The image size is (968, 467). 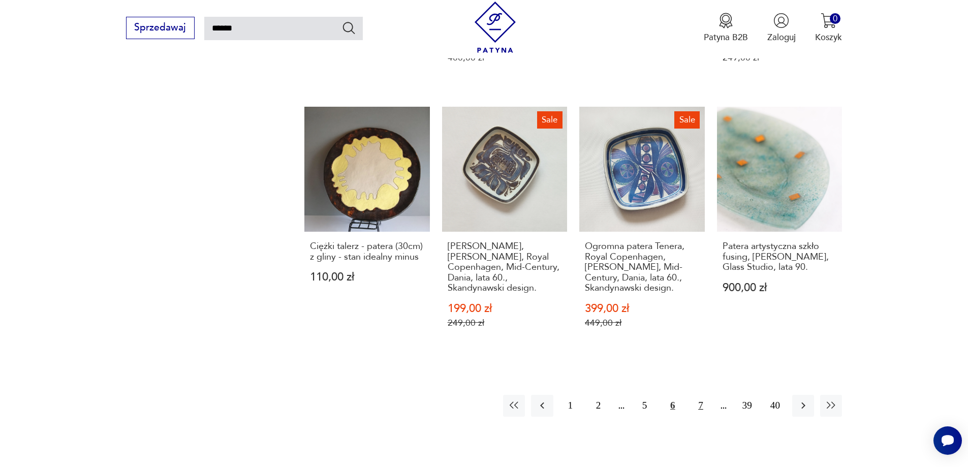 I want to click on button: 7, so click(x=700, y=405).